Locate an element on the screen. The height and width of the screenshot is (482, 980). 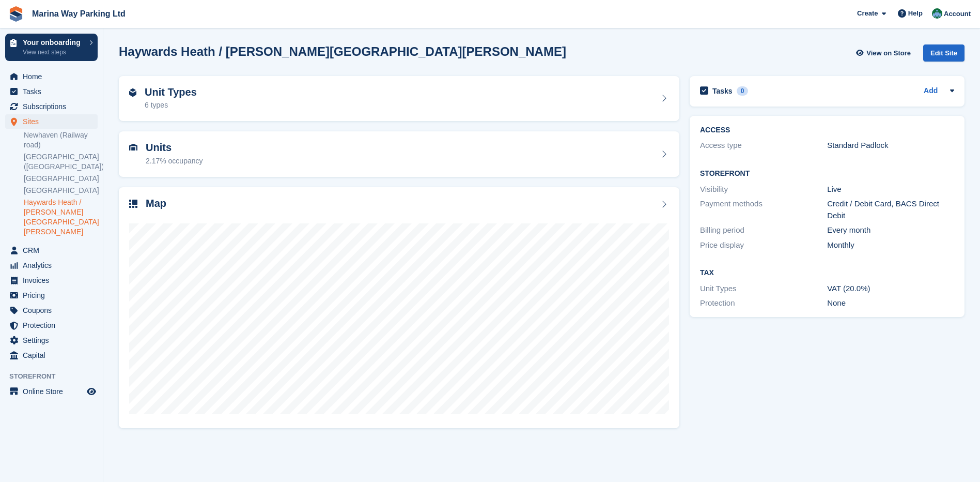
a: Preview store is located at coordinates (92, 392).